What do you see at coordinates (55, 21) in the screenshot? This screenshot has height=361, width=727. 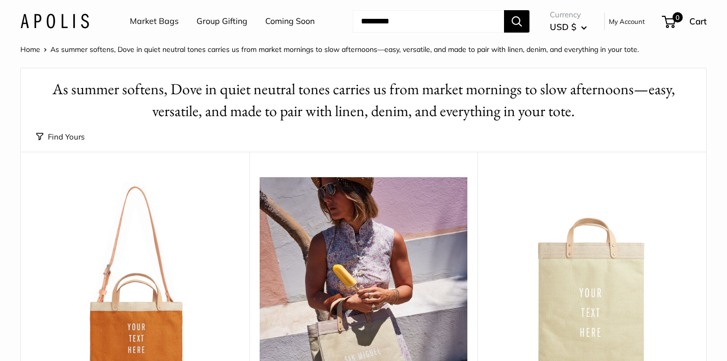 I see `img: Apolis` at bounding box center [55, 21].